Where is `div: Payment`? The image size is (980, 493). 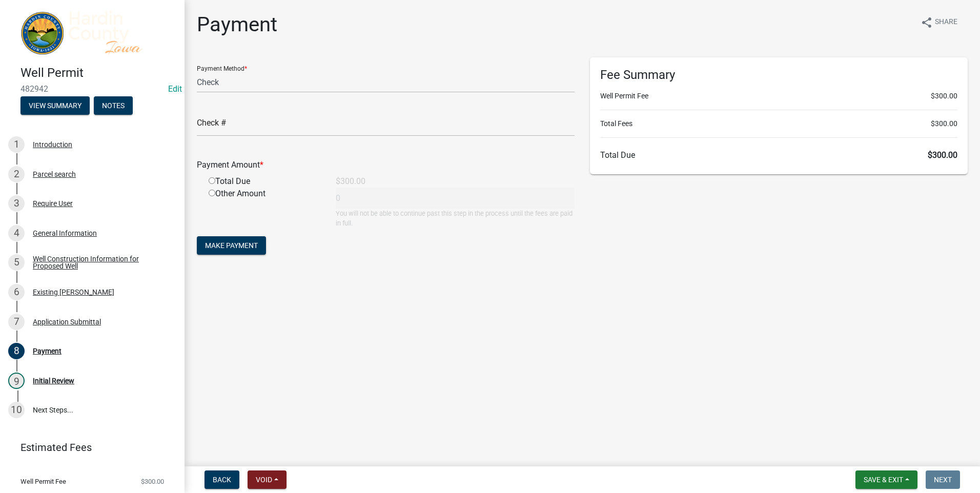
div: Payment is located at coordinates (47, 351).